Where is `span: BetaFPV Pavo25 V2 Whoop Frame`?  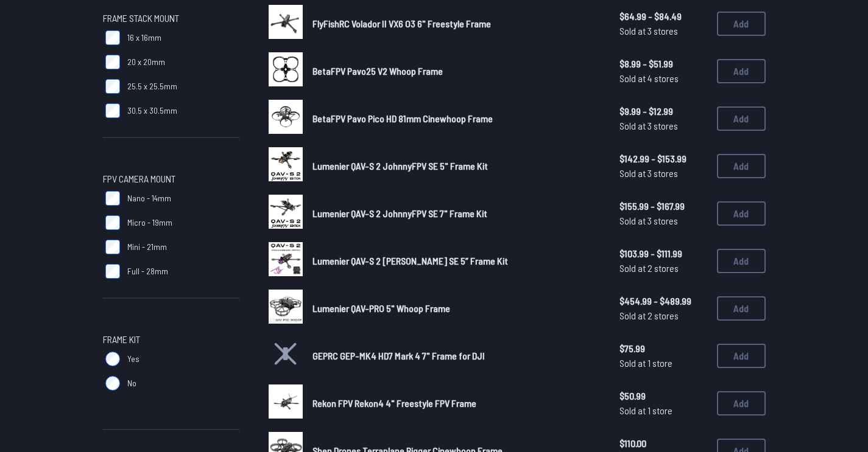
span: BetaFPV Pavo25 V2 Whoop Frame is located at coordinates (377, 70).